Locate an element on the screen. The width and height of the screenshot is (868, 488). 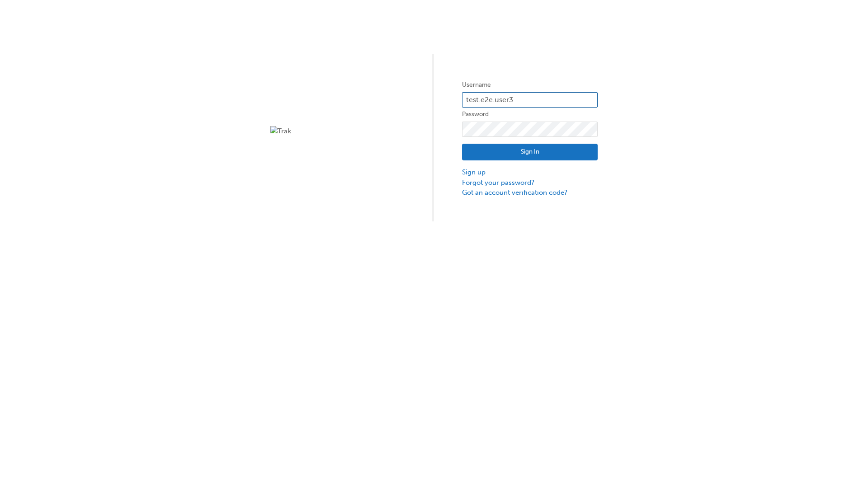
a: Forgot your password? is located at coordinates (530, 183).